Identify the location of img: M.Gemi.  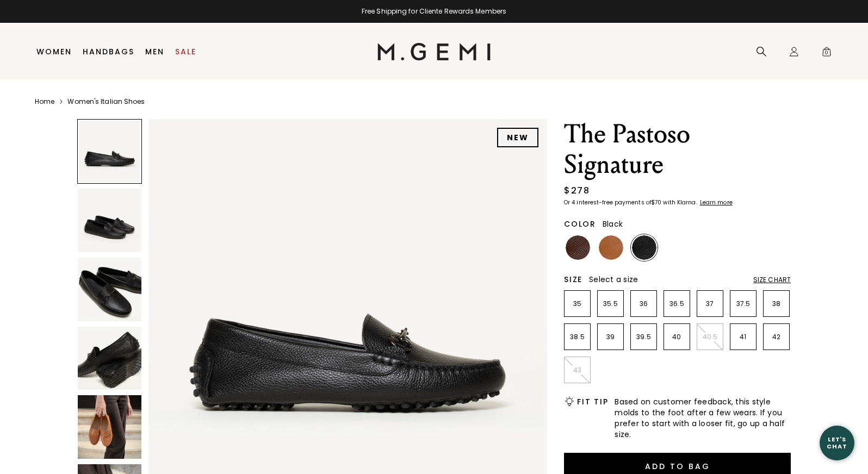
(434, 52).